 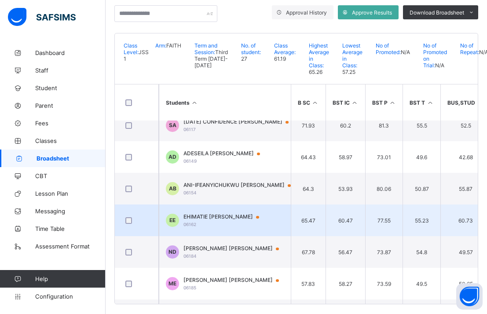 I want to click on span: No of Promoted on Trial:, so click(x=435, y=55).